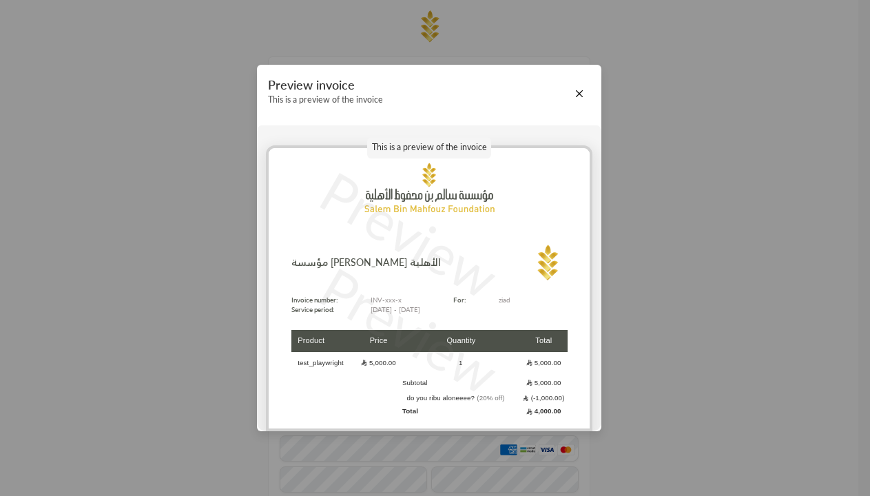 The height and width of the screenshot is (496, 870). I want to click on span: (20% off), so click(490, 397).